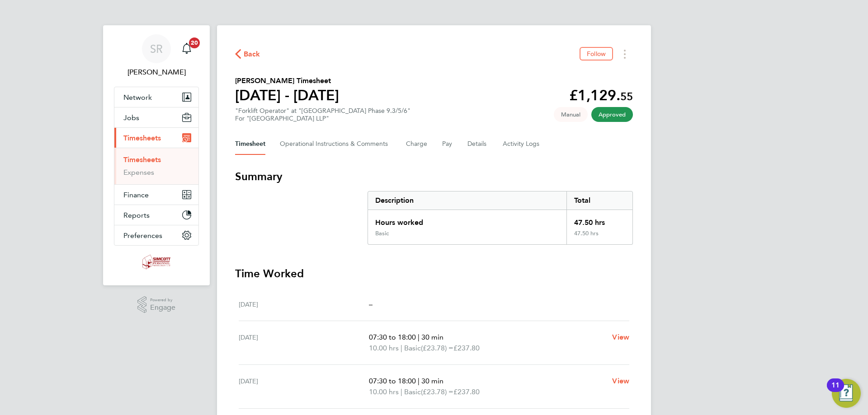 This screenshot has height=415, width=868. What do you see at coordinates (157, 138) in the screenshot?
I see `button: Timesheets` at bounding box center [157, 138].